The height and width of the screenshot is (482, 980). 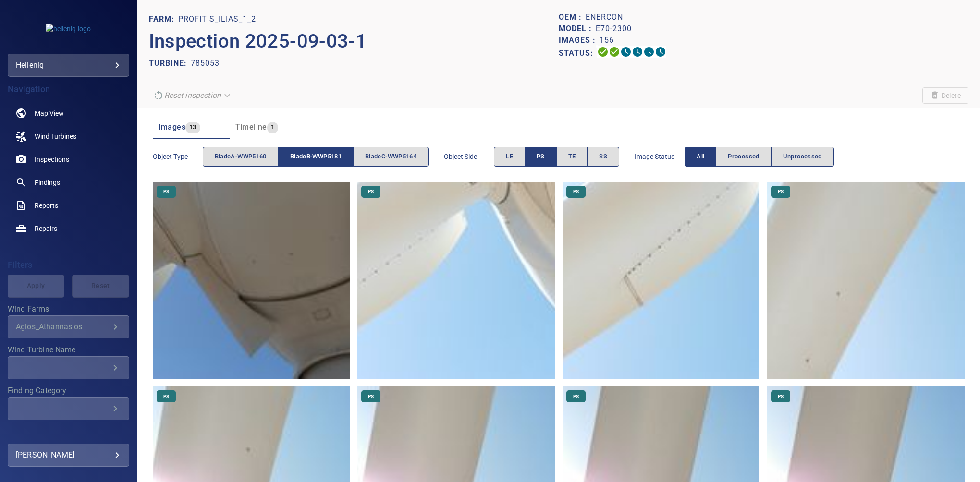 What do you see at coordinates (217, 19) in the screenshot?
I see `p: Profitis_Ilias_1_2` at bounding box center [217, 19].